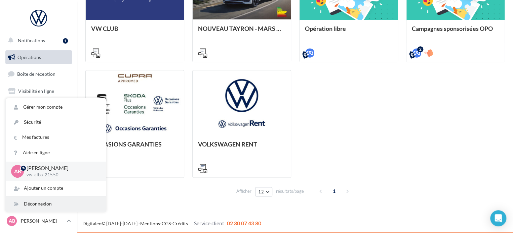 The width and height of the screenshot is (513, 233). What do you see at coordinates (65, 41) in the screenshot?
I see `div: 1` at bounding box center [65, 41].